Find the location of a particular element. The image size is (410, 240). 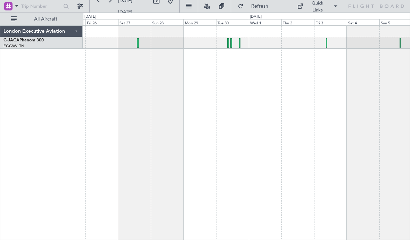

div: Sat 27 is located at coordinates (134, 22).